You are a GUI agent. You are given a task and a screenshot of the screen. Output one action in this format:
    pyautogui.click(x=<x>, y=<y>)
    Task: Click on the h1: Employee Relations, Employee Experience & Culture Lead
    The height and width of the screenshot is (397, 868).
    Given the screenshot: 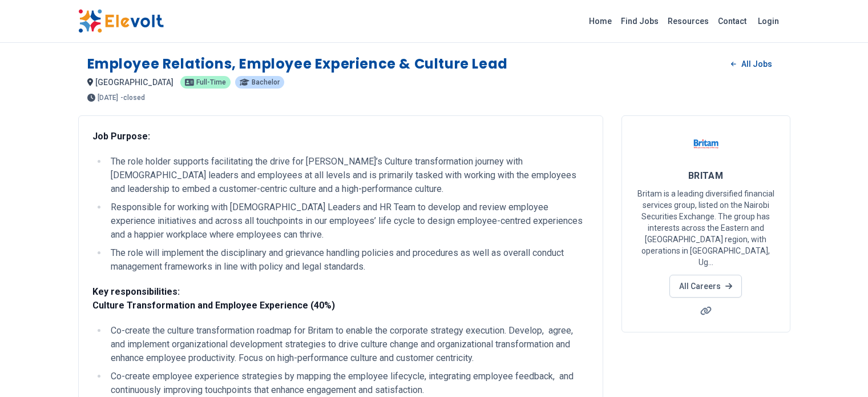 What is the action you would take?
    pyautogui.click(x=298, y=64)
    